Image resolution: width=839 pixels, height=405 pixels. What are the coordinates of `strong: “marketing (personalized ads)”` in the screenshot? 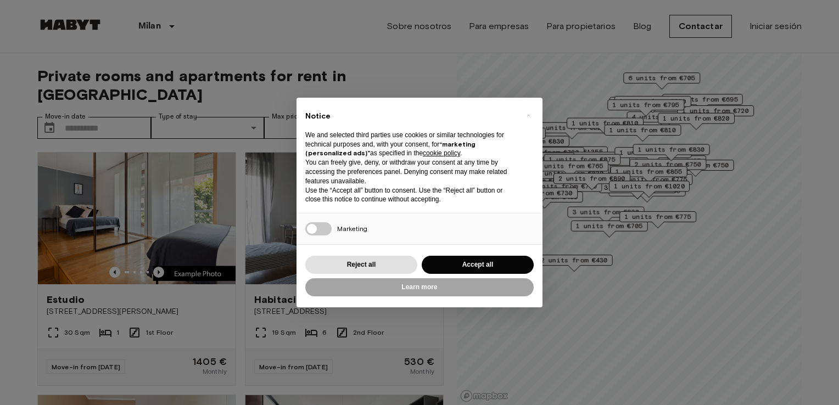 It's located at (391, 149).